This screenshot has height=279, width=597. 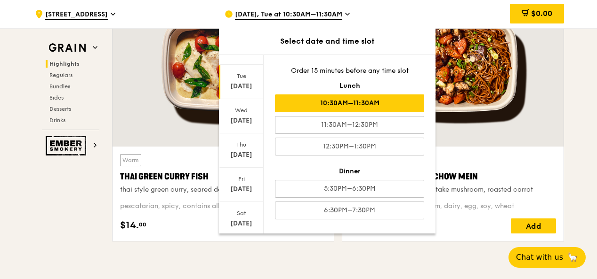 What do you see at coordinates (327, 41) in the screenshot?
I see `div: Select date and time slot` at bounding box center [327, 41].